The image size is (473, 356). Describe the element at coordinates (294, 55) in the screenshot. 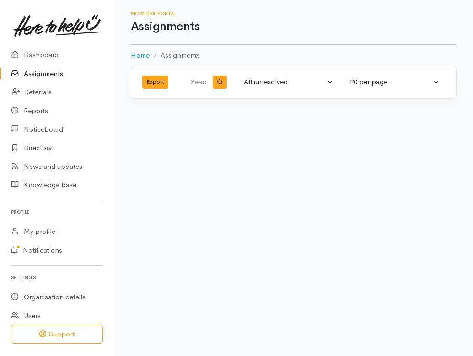

I see `nav: breadcrumb` at that location.